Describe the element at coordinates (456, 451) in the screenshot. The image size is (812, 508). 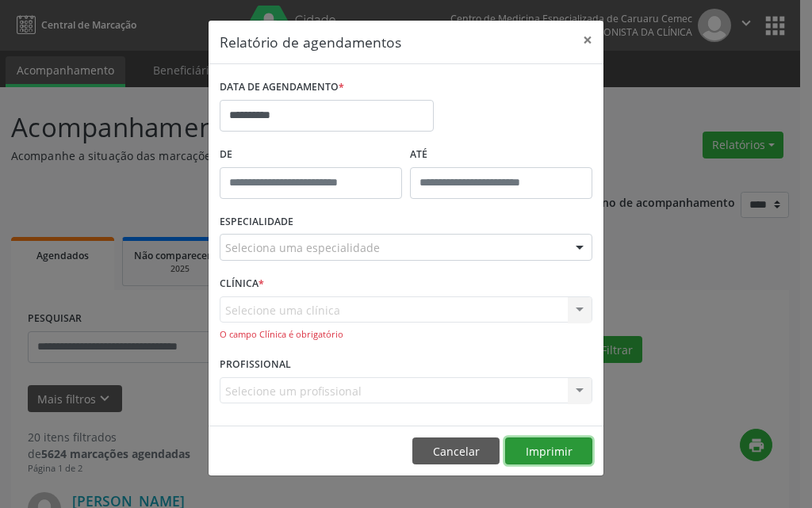
I see `button: Cancelar` at that location.